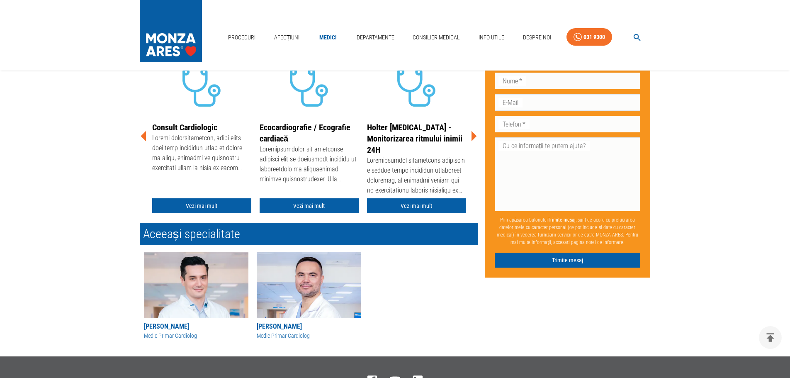 The width and height of the screenshot is (790, 378). Describe the element at coordinates (287, 37) in the screenshot. I see `a: Afecțiuni` at that location.